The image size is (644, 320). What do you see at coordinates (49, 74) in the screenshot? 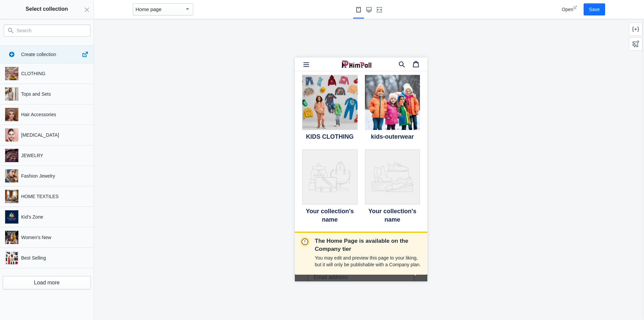
I see `p: CLOTHING` at bounding box center [49, 74].